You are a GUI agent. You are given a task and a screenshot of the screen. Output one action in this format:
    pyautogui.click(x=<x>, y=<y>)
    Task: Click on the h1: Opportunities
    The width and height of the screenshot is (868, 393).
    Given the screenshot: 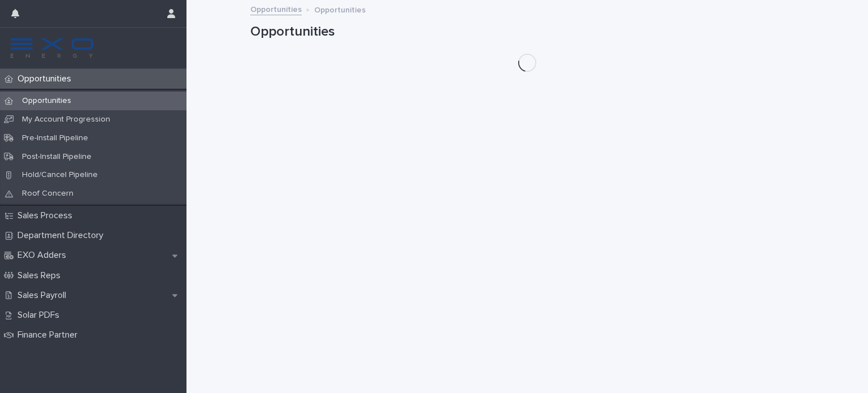 What is the action you would take?
    pyautogui.click(x=527, y=32)
    